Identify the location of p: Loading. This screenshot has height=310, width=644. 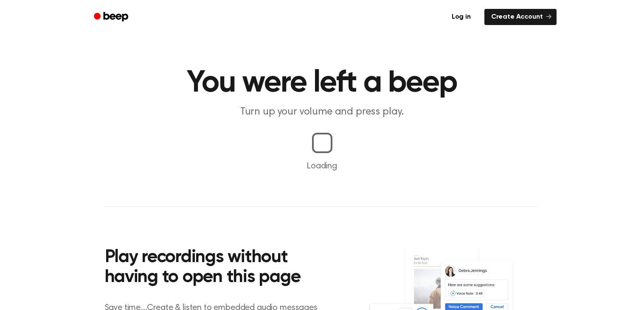
(322, 166).